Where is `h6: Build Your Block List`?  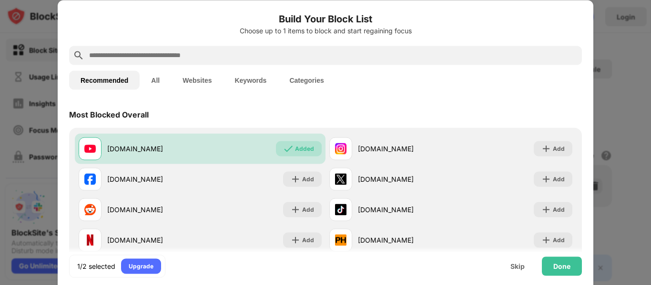 h6: Build Your Block List is located at coordinates (325, 19).